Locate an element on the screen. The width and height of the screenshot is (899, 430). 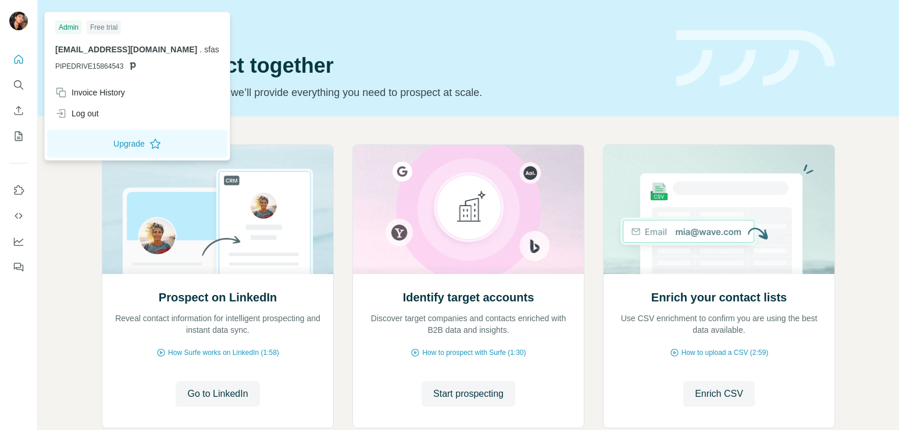
div: Log out is located at coordinates (77, 113).